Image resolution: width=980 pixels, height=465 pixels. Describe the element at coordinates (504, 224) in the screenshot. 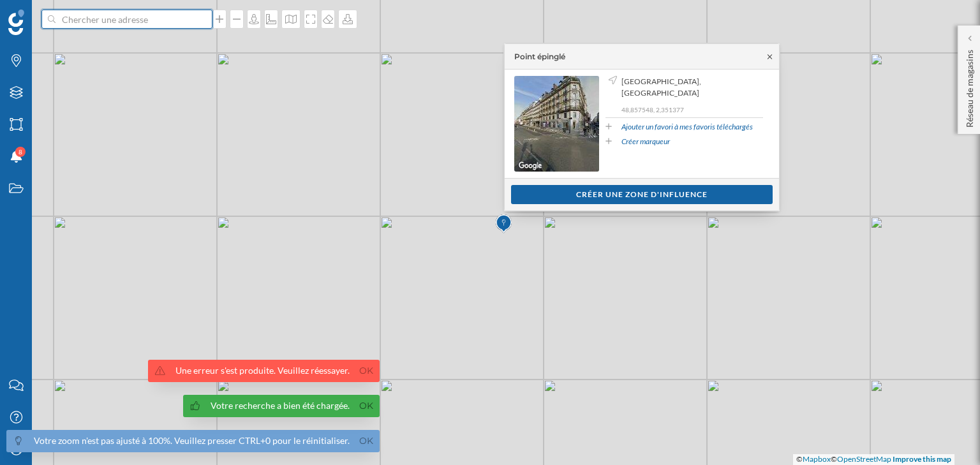

I see `img: Marker` at that location.